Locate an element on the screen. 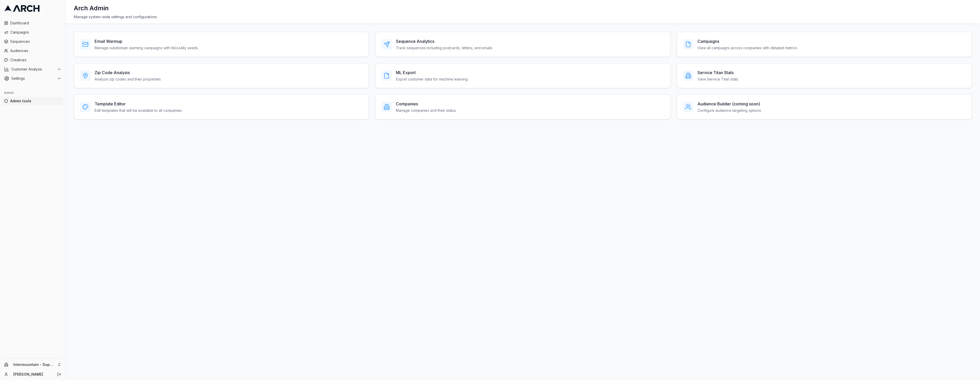  h3: ML Export is located at coordinates (432, 72).